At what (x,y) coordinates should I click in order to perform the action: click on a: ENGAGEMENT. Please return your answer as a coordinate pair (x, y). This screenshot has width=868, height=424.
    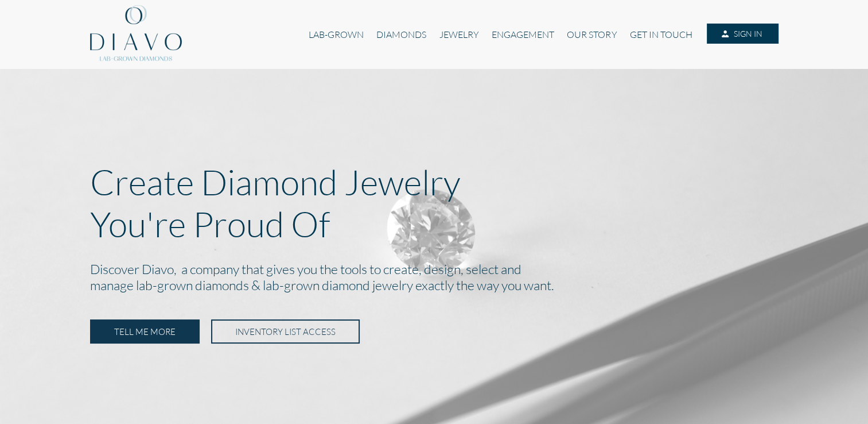
    Looking at the image, I should click on (522, 34).